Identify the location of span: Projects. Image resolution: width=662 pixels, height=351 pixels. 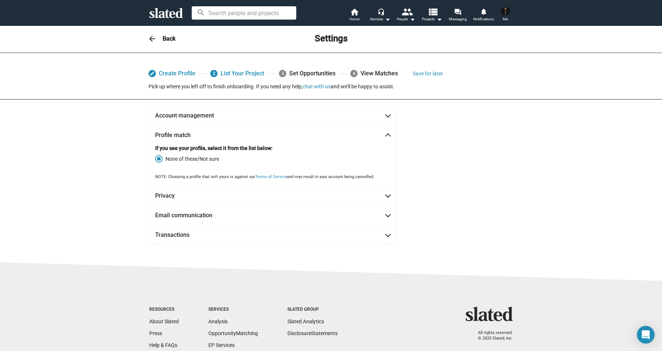
(432, 19).